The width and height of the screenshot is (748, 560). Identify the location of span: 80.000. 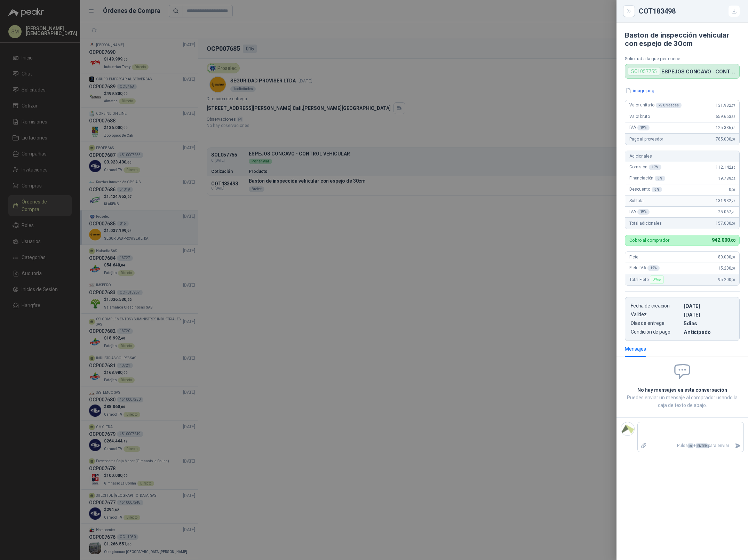
(726, 257).